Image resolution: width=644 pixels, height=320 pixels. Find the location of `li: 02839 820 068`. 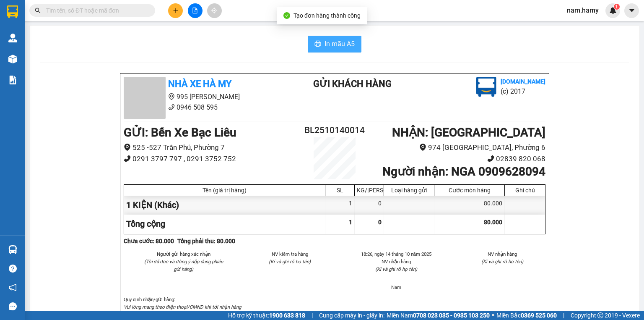

li: 02839 820 068 is located at coordinates (457, 159).